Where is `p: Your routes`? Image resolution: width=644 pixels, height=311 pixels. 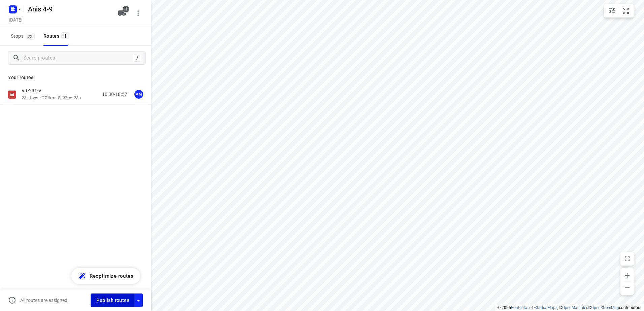 p: Your routes is located at coordinates (76, 77).